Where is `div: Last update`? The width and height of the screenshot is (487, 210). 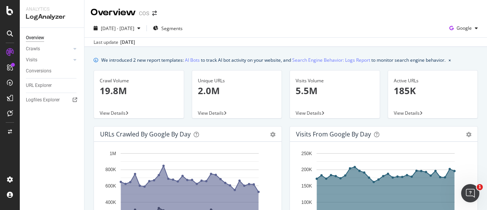
div: Last update is located at coordinates (114, 42).